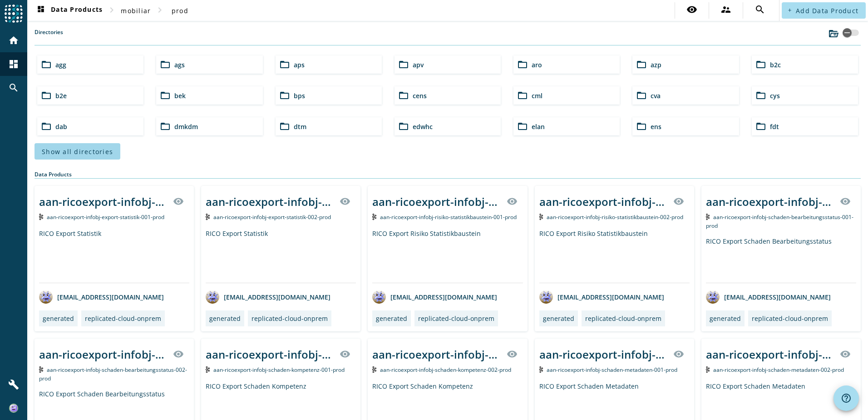 The image size is (868, 420). I want to click on div: aan-ricoexport-infobj-schaden-kompetenz-001-_stage_, so click(270, 354).